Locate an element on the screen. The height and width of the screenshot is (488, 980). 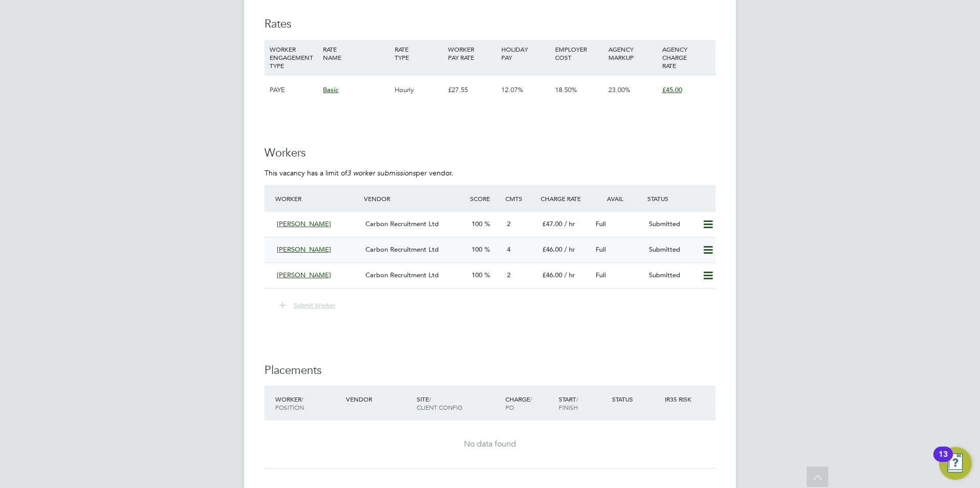
h3: Workers is located at coordinates (490, 153).